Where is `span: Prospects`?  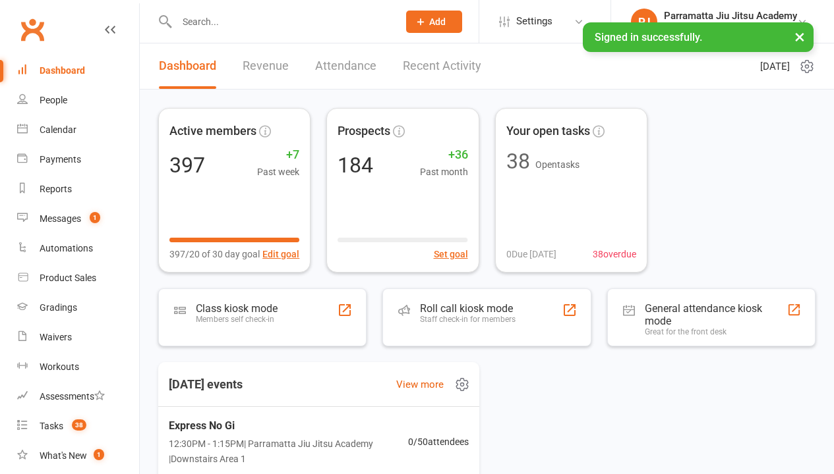 span: Prospects is located at coordinates (364, 131).